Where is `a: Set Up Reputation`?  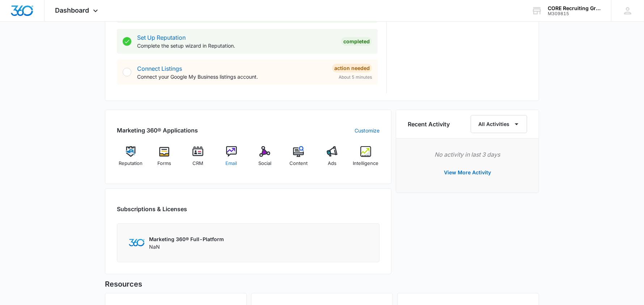 a: Set Up Reputation is located at coordinates (162, 38).